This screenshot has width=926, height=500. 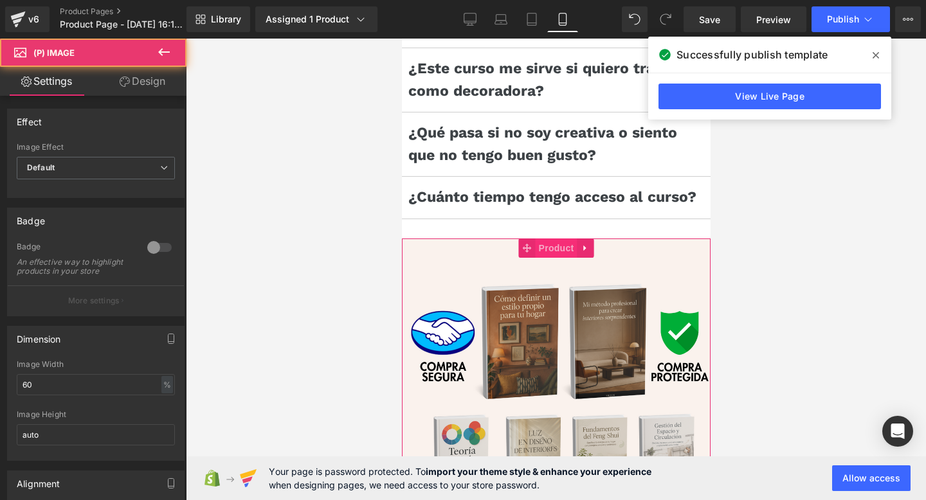 What do you see at coordinates (154, 159) in the screenshot?
I see `p: ¿Cuánto tiempo tengo acceso al curso?` at bounding box center [154, 159].